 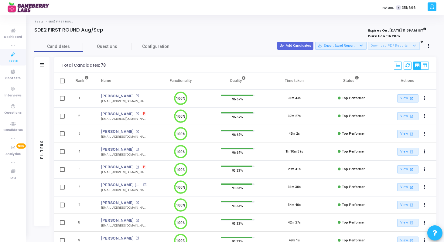 I want to click on th: Quality, so click(x=237, y=81).